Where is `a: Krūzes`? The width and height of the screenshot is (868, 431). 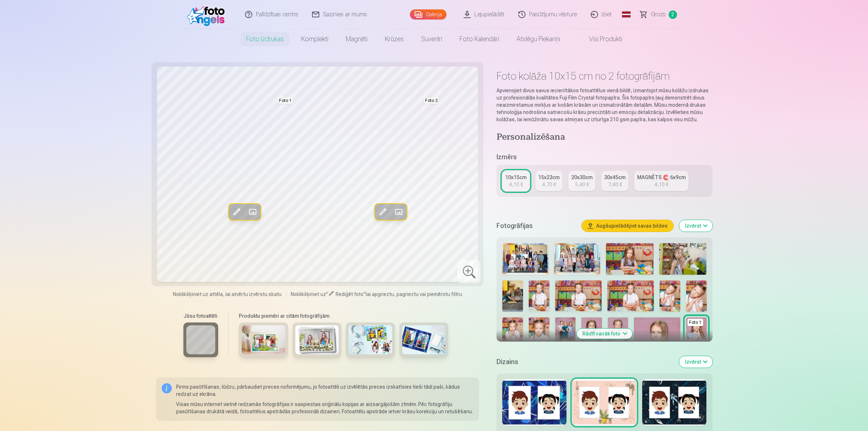 a: Krūzes is located at coordinates (394, 39).